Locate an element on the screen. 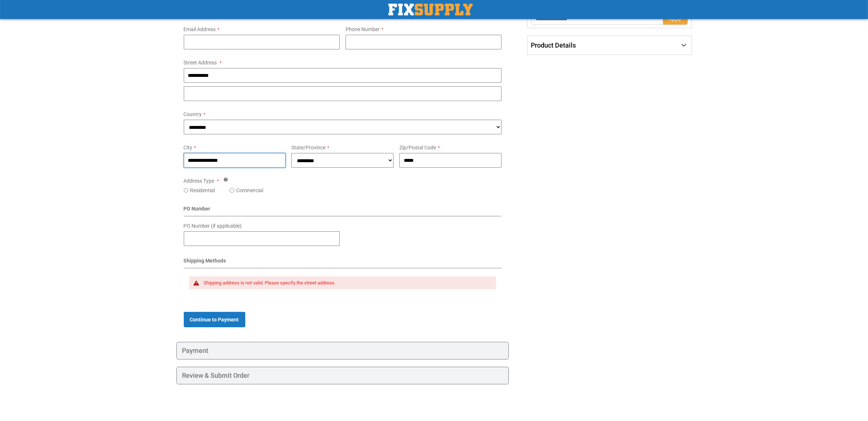  div: Review & Submit Order is located at coordinates (343, 376).